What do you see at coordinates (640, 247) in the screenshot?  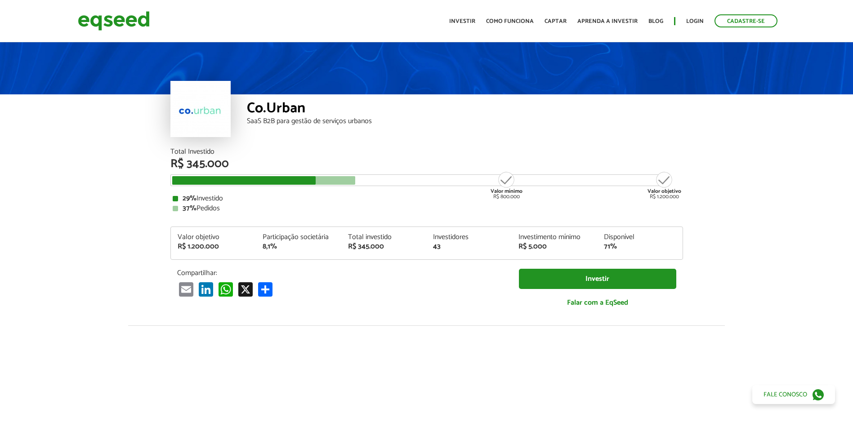 I see `div: 71%` at bounding box center [640, 247].